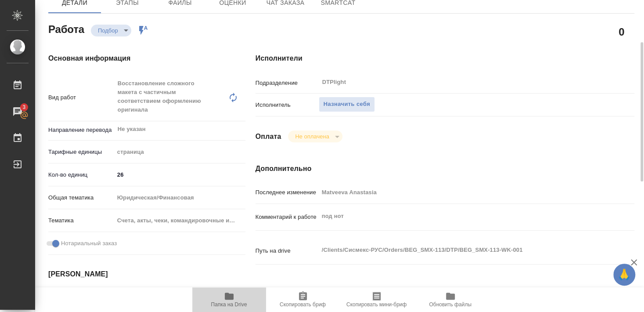 This screenshot has width=644, height=312. What do you see at coordinates (81, 198) in the screenshot?
I see `p: Общая тематика` at bounding box center [81, 198].